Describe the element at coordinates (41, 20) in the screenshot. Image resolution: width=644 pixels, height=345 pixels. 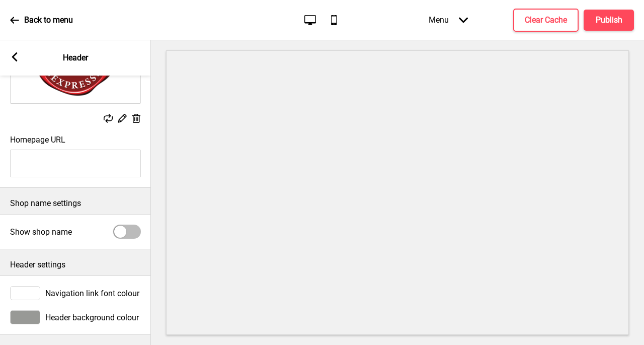
I see `a: Back to menu` at that location.